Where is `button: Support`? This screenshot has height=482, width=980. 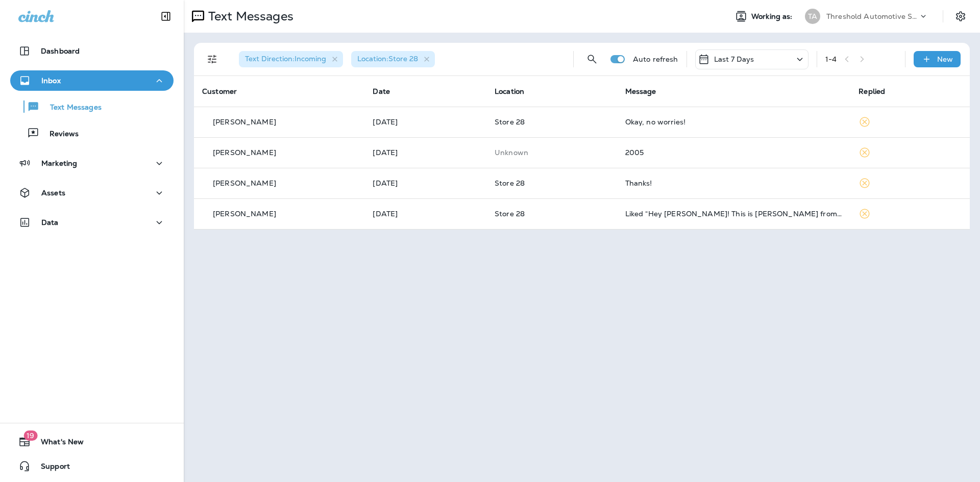 button: Support is located at coordinates (92, 466).